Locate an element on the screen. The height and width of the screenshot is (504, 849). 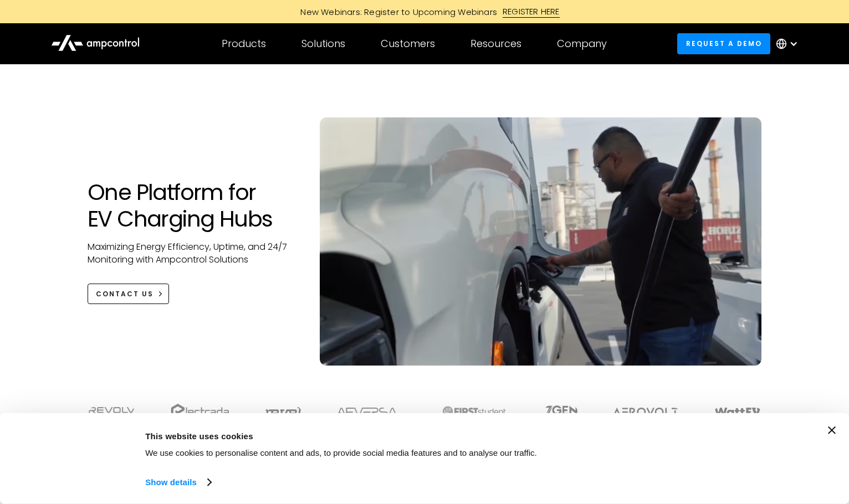
div: Products is located at coordinates (243, 43).